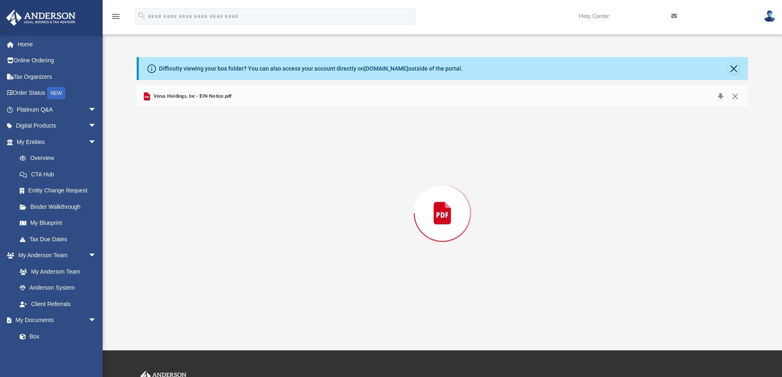 This screenshot has width=782, height=377. What do you see at coordinates (41, 18) in the screenshot?
I see `img: Anderson Advisors Platinum Portal` at bounding box center [41, 18].